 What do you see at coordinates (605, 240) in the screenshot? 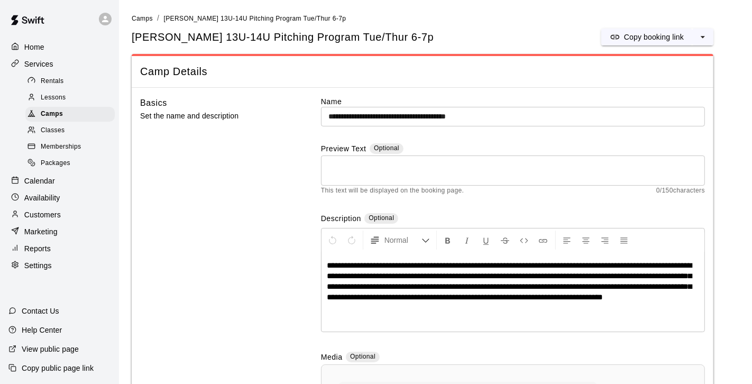
I see `button: Right Align` at bounding box center [605, 240].